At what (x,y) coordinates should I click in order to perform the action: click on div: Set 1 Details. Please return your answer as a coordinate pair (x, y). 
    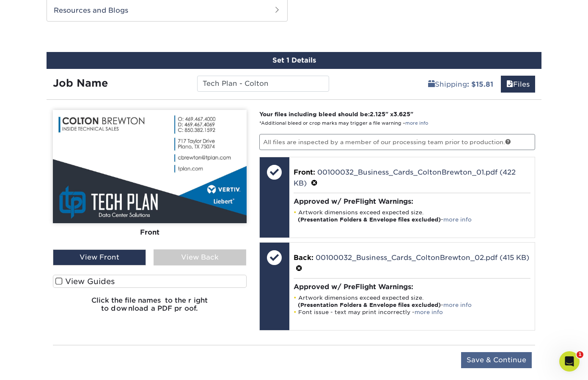
    Looking at the image, I should click on (294, 60).